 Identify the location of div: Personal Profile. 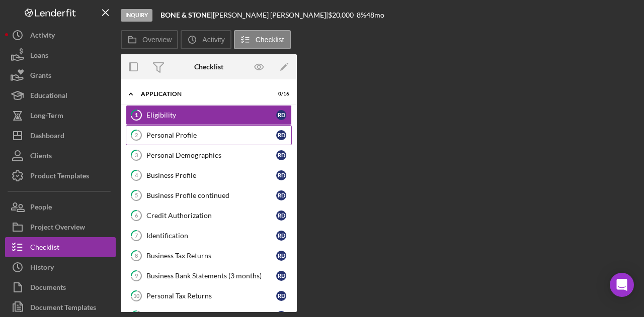
(211, 135).